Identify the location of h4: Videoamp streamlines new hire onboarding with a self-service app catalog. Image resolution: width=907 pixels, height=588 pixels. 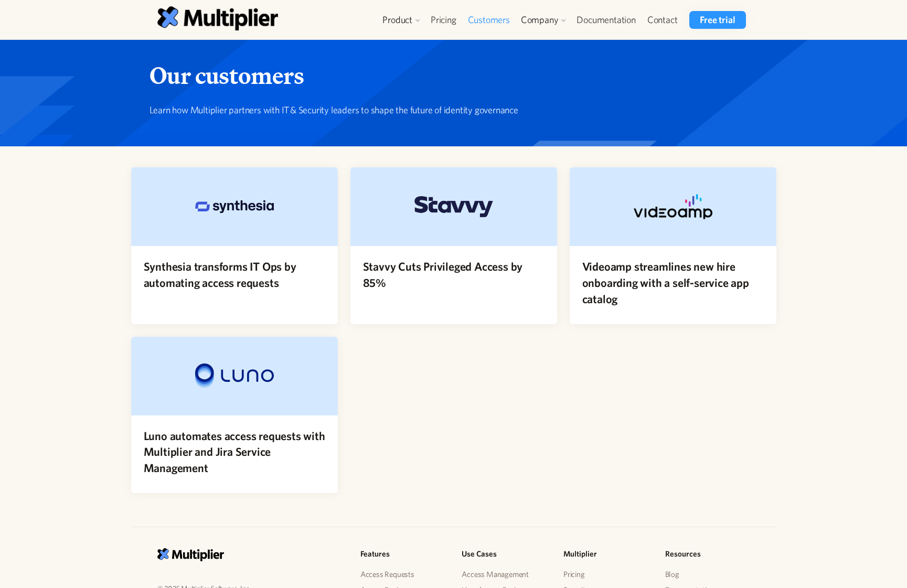
(673, 282).